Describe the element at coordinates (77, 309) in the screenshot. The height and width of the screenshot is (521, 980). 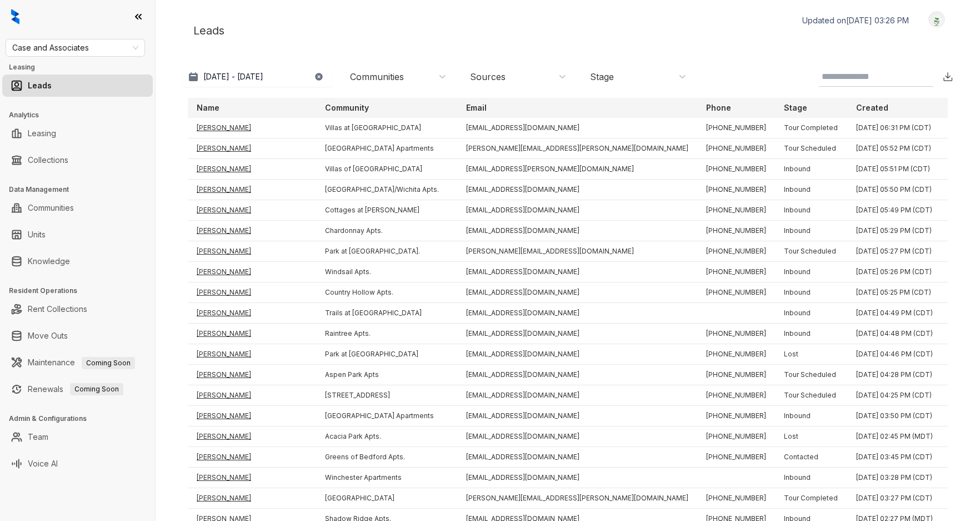
I see `li: Rent Collections` at that location.